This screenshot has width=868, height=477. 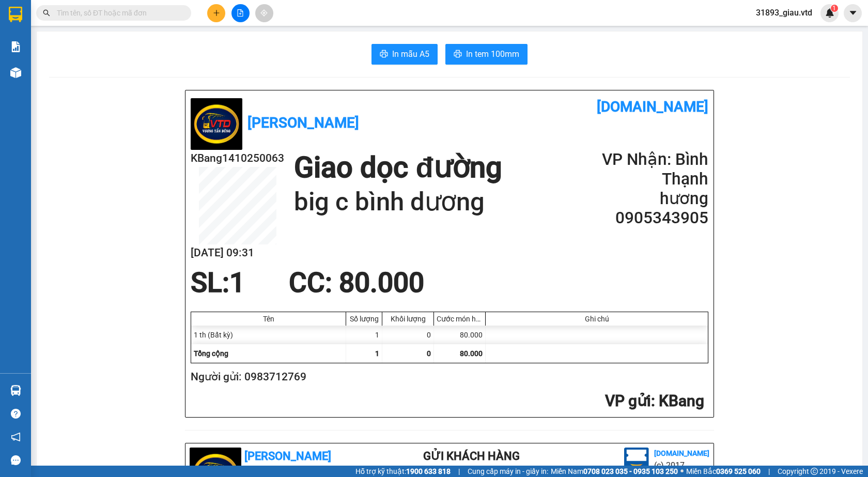 I want to click on span: plus, so click(x=217, y=13).